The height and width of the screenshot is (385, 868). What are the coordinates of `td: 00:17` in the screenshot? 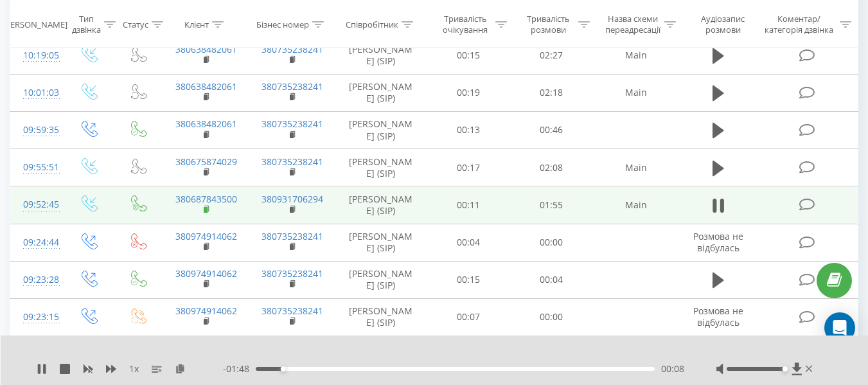 It's located at (469, 167).